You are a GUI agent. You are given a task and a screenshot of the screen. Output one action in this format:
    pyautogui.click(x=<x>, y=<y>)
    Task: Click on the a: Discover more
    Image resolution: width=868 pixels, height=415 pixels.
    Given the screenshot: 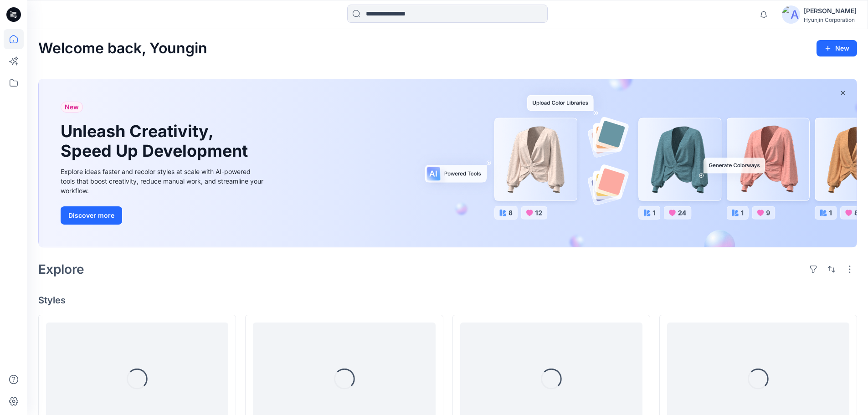 What is the action you would take?
    pyautogui.click(x=163, y=215)
    